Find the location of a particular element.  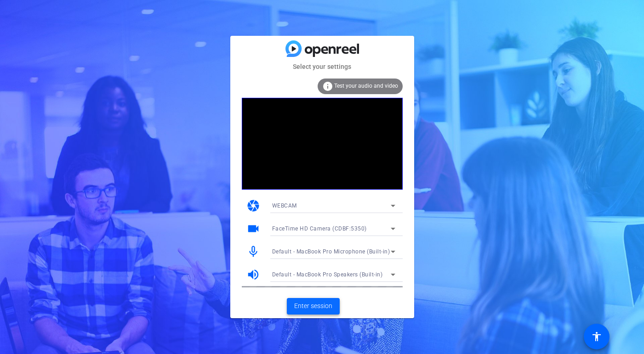

span: FaceTime HD Camera (CDBF:5350) is located at coordinates (319, 229).